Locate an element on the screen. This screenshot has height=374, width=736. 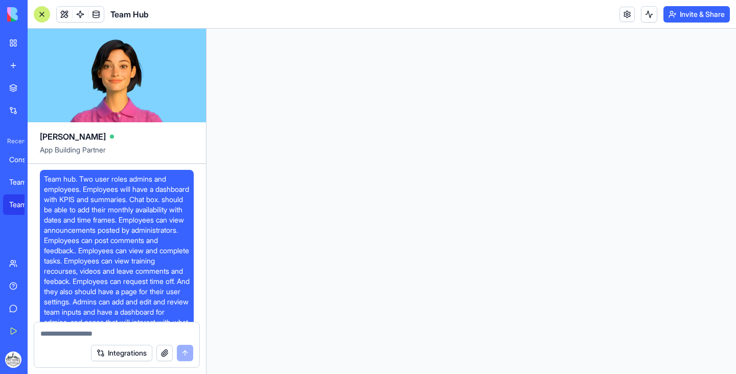
button: Integrations is located at coordinates (122, 353).